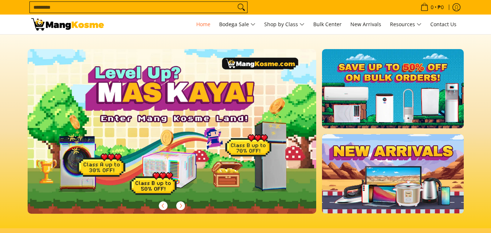  Describe the element at coordinates (284, 24) in the screenshot. I see `a: Shop by Class` at that location.